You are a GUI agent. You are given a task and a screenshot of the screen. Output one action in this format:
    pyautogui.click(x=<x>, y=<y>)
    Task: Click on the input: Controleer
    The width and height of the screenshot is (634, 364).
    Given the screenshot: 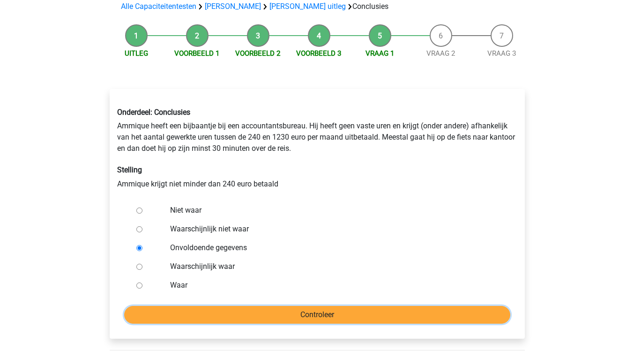 What is the action you would take?
    pyautogui.click(x=317, y=315)
    